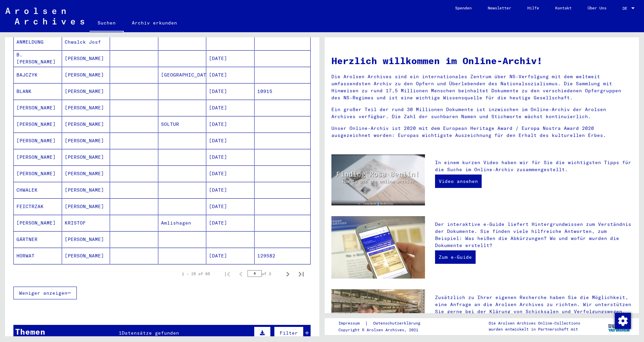 Image resolution: width=644 pixels, height=342 pixels. Describe the element at coordinates (398, 323) in the screenshot. I see `a: Datenschutzerklärung` at that location.